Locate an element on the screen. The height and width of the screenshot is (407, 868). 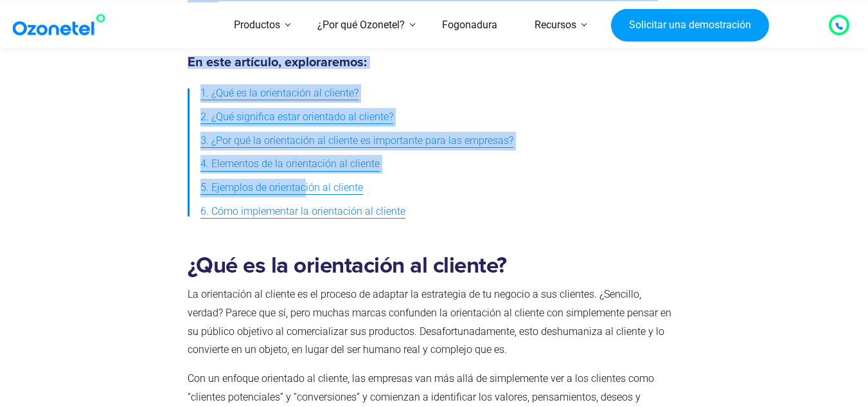
font: 2. ¿Qué significa estar orientado al cliente? is located at coordinates (297, 116).